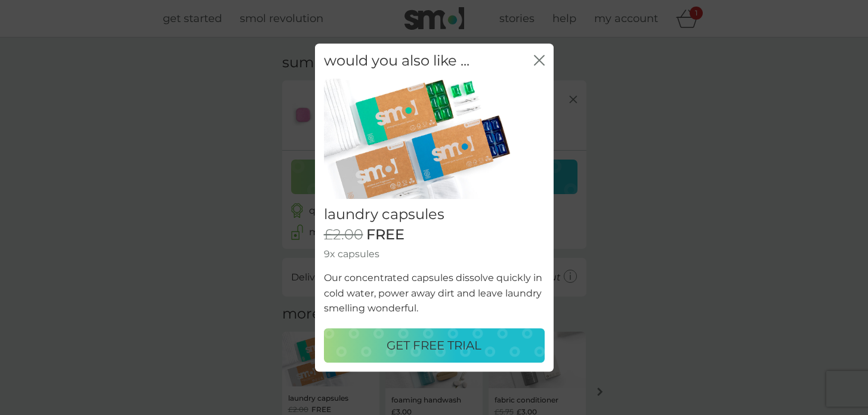  Describe the element at coordinates (343, 235) in the screenshot. I see `span: £2.00` at that location.